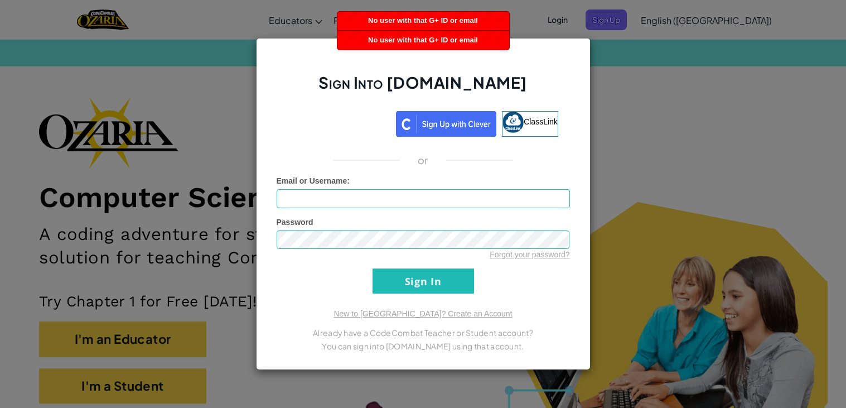 The width and height of the screenshot is (846, 408). I want to click on p: or, so click(423, 160).